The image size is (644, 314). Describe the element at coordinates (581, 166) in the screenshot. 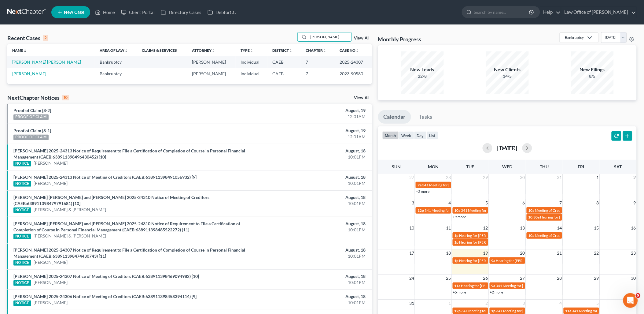

I see `span: Fri` at that location.